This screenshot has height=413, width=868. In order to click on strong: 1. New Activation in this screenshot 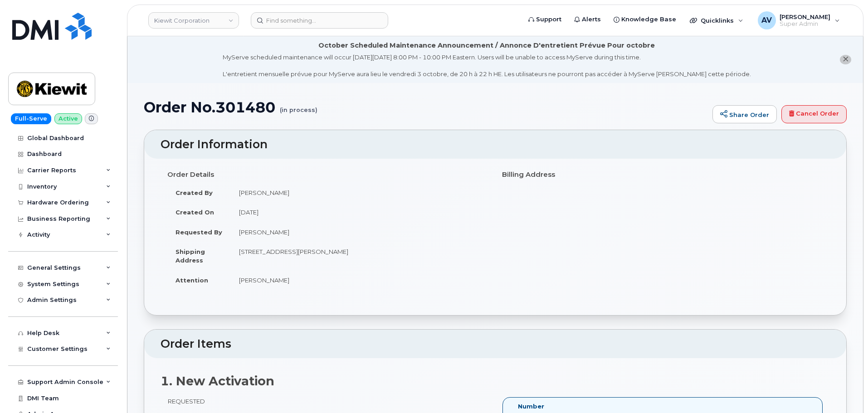, I will do `click(217, 381)`.